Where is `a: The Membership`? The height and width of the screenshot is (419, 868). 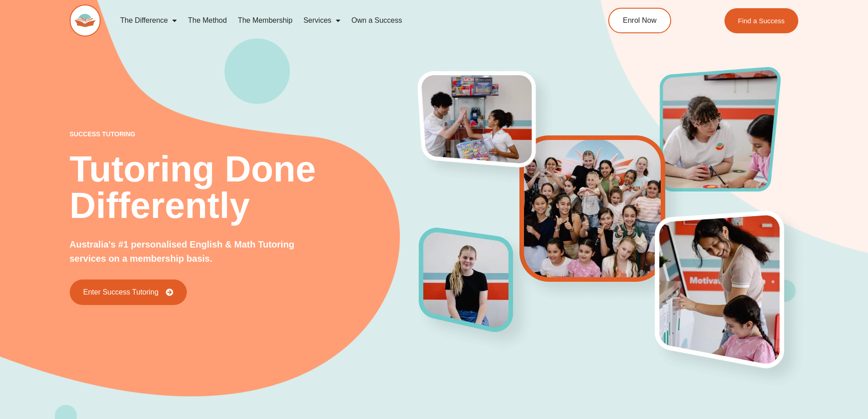
a: The Membership is located at coordinates (265, 21).